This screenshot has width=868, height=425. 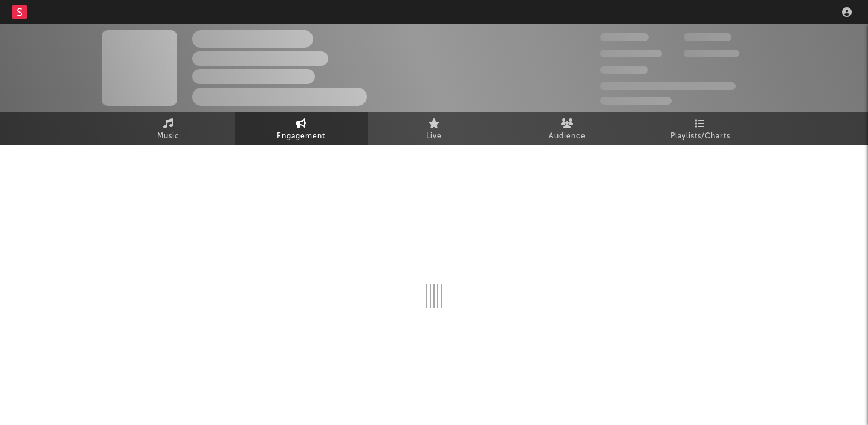 I want to click on span: 1,000,000, so click(x=711, y=53).